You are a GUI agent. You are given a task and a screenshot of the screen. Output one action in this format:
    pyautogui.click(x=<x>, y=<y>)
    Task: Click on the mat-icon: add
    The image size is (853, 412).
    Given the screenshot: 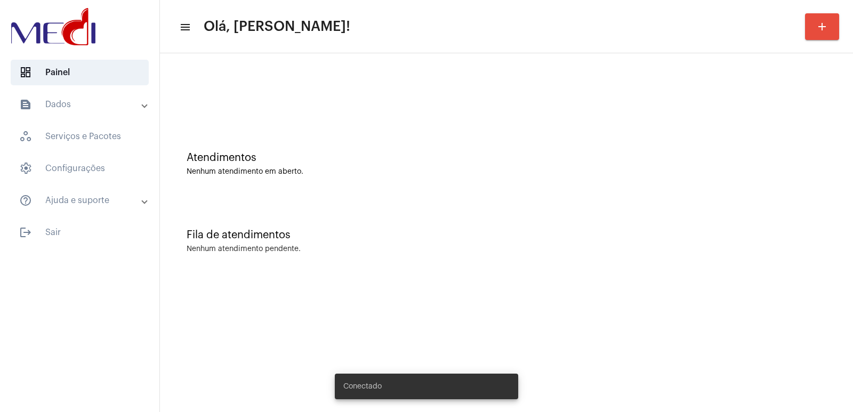 What is the action you would take?
    pyautogui.click(x=822, y=27)
    